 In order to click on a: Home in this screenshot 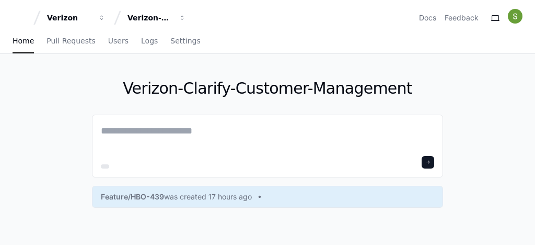, I will do `click(23, 41)`.